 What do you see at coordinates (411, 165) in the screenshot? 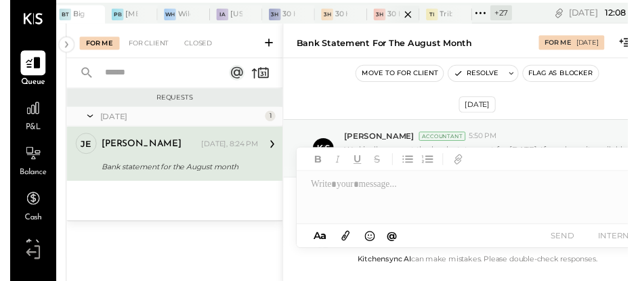
I see `button: Unordered List` at bounding box center [411, 165].